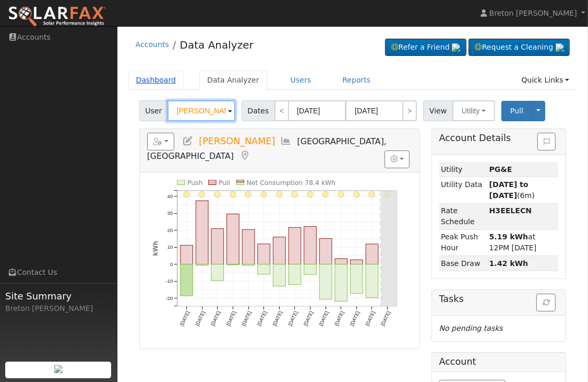 The image size is (588, 382). What do you see at coordinates (342, 195) in the screenshot?
I see `i: 10/08 - Clear` at bounding box center [342, 195].